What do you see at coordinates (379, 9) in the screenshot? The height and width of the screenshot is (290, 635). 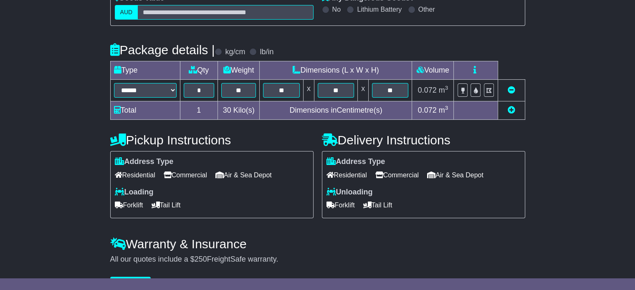 I see `label: Lithium Battery` at bounding box center [379, 9].